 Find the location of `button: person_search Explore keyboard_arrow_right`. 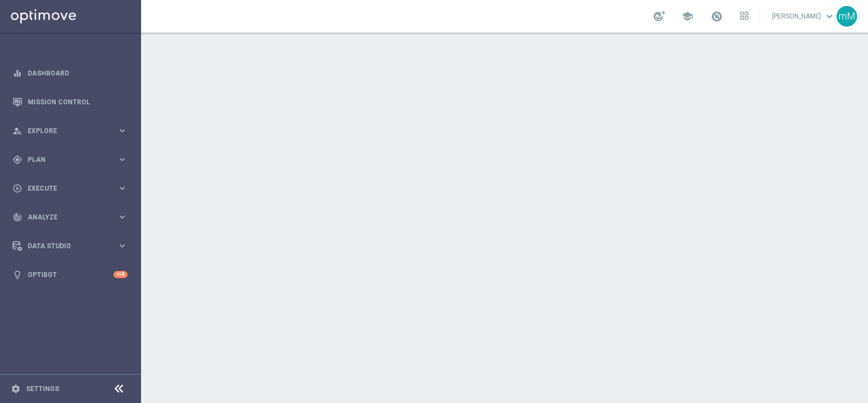

button: person_search Explore keyboard_arrow_right is located at coordinates (70, 131).